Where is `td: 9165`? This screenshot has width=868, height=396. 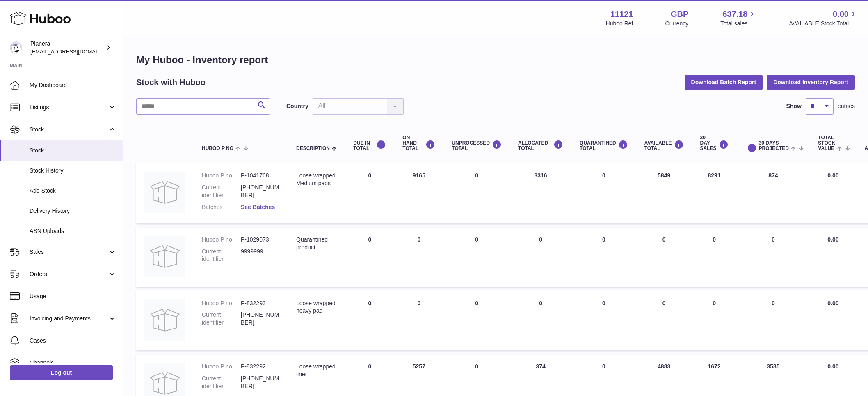 td: 9165 is located at coordinates (419, 193).